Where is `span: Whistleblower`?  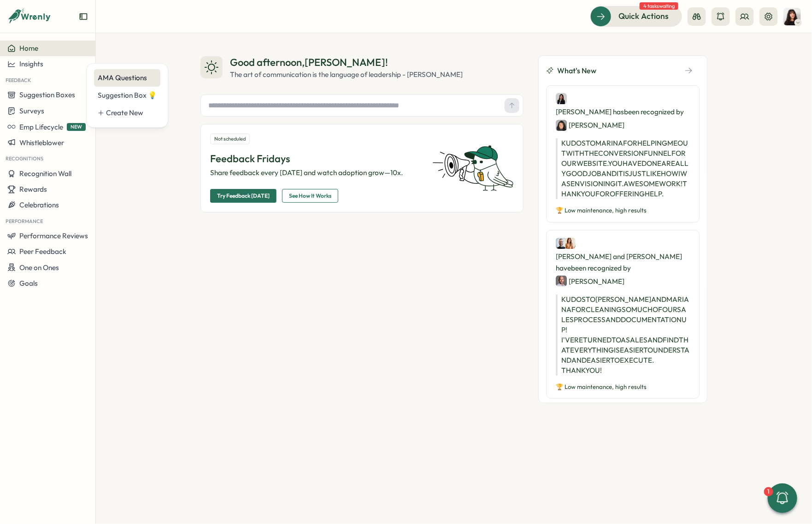
span: Whistleblower is located at coordinates (41, 142).